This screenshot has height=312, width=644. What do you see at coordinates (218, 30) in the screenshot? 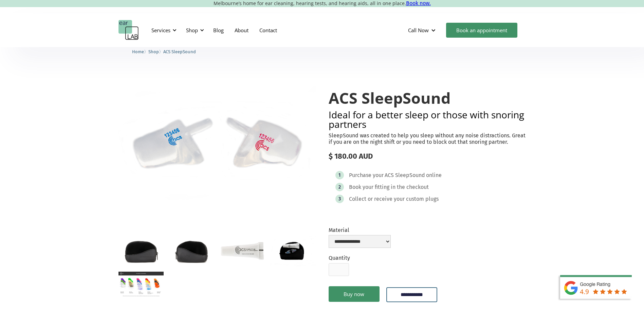
I see `a: Blog` at bounding box center [218, 30].